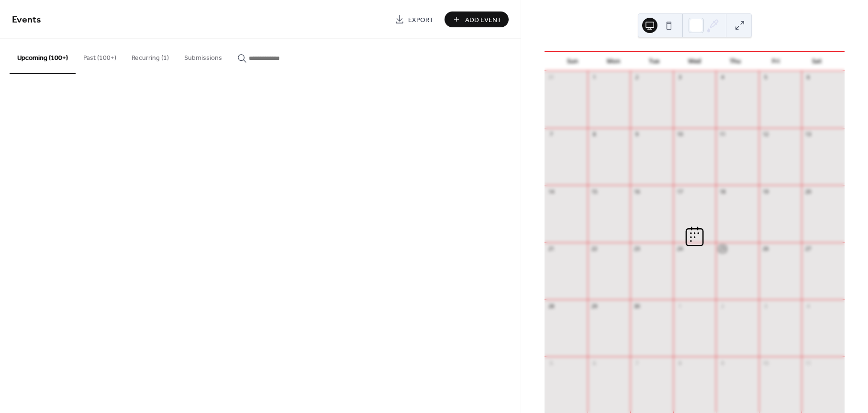 The width and height of the screenshot is (868, 413). I want to click on div: 25, so click(722, 249).